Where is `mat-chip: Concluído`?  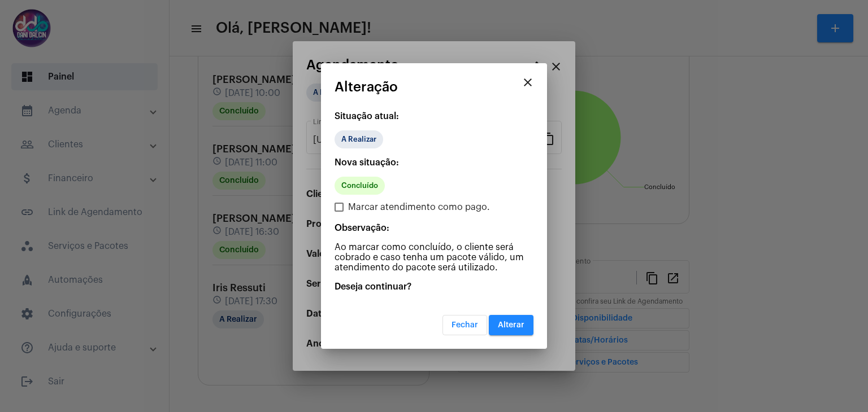 mat-chip: Concluído is located at coordinates (359, 186).